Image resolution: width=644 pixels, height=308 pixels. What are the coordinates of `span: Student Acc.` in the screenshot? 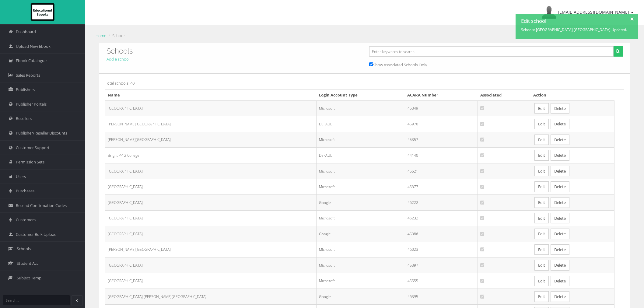 It's located at (28, 264).